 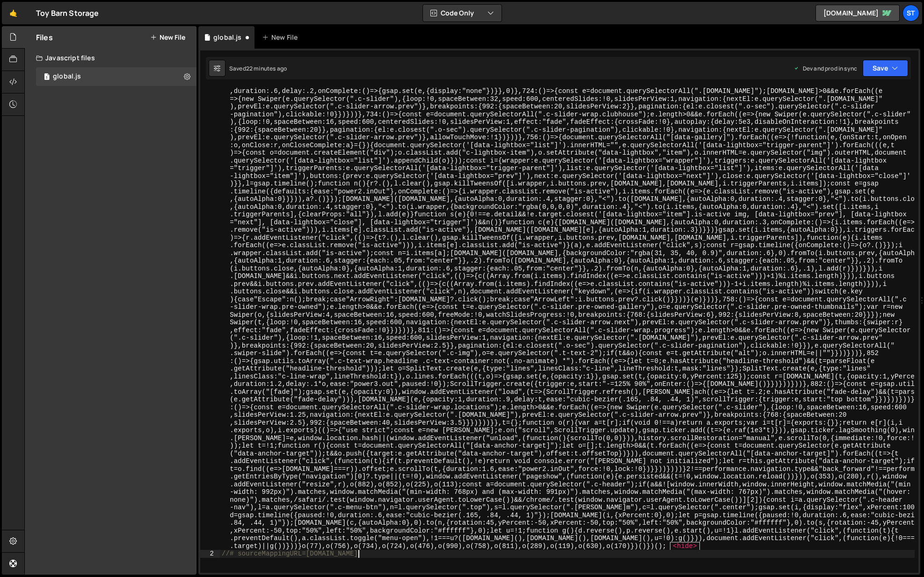 I want to click on div: Javascript files, so click(x=110, y=58).